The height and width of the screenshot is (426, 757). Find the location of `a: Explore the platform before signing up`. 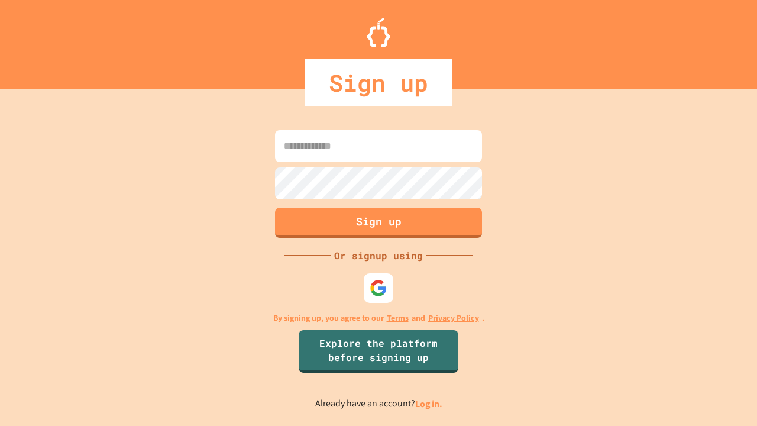

a: Explore the platform before signing up is located at coordinates (378, 351).